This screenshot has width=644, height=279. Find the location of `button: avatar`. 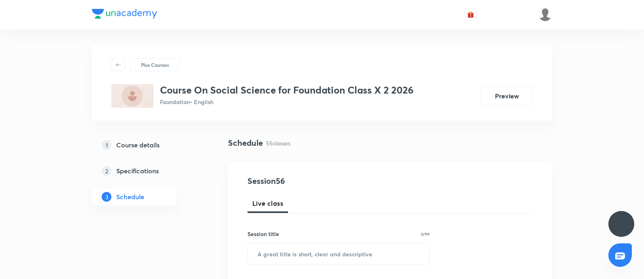

button: avatar is located at coordinates (470, 14).